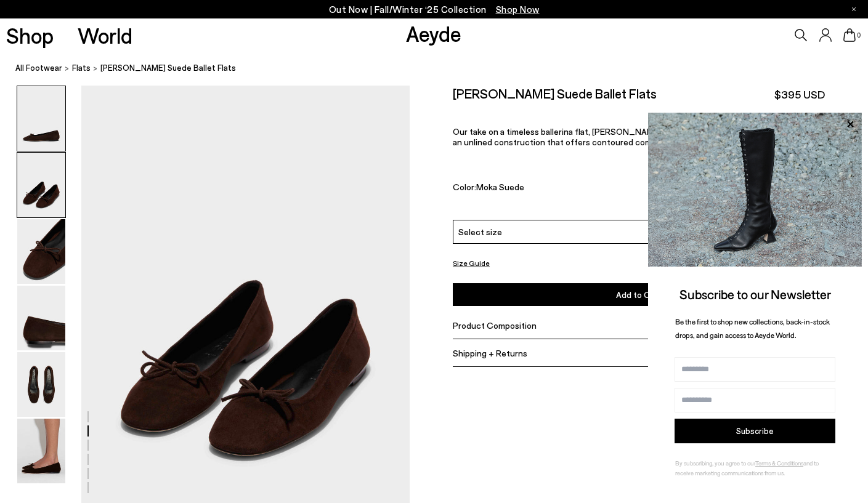 This screenshot has width=868, height=503. I want to click on span: By subscribing, you agree to our, so click(715, 463).